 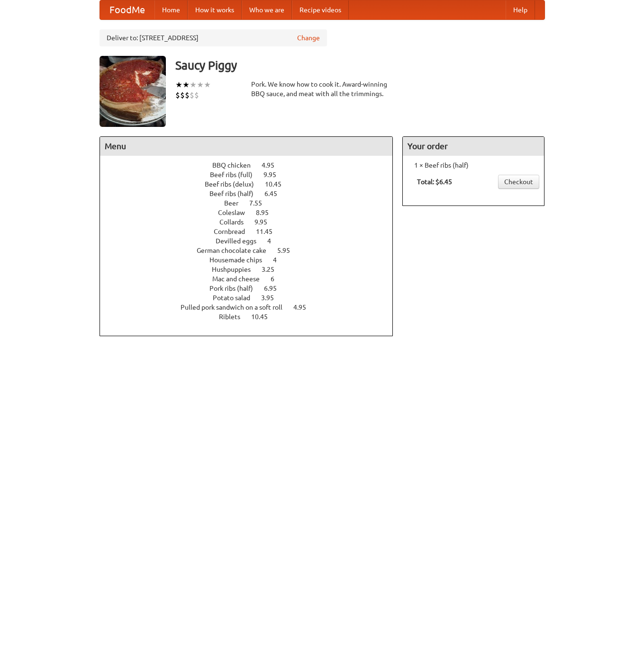 I want to click on span: 7.55, so click(x=260, y=203).